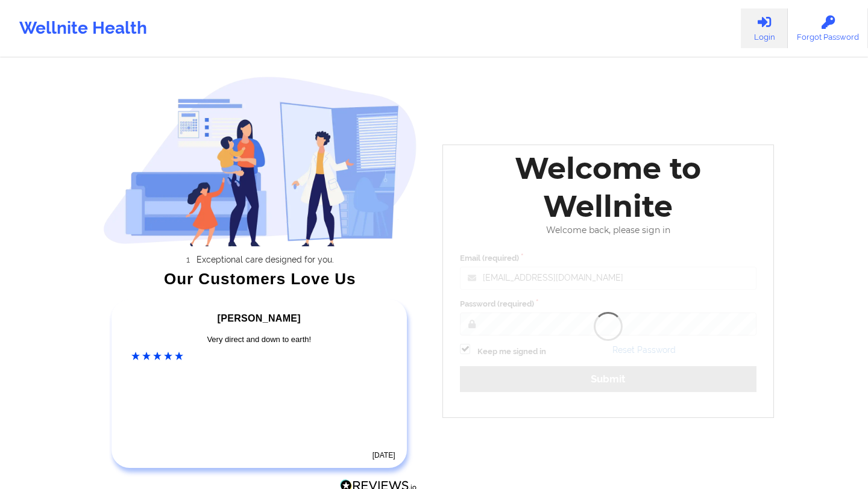 The width and height of the screenshot is (868, 489). What do you see at coordinates (827, 28) in the screenshot?
I see `a: Forgot Password` at bounding box center [827, 28].